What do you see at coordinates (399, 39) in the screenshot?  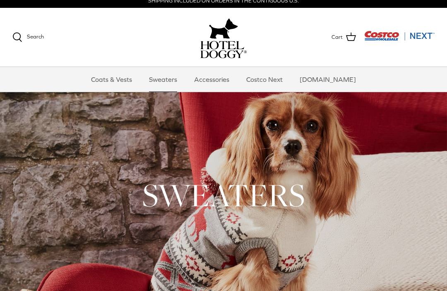 I see `a: Visit Costco Next` at bounding box center [399, 39].